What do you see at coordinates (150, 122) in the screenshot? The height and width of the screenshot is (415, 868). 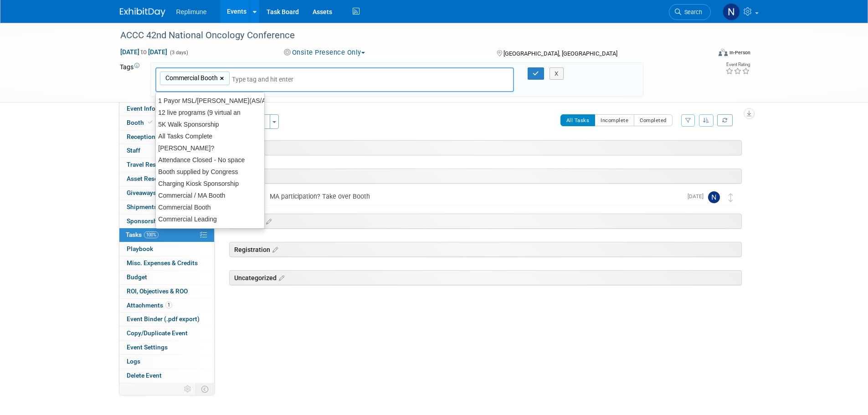 I see `i: Booth reservation complete` at bounding box center [150, 122].